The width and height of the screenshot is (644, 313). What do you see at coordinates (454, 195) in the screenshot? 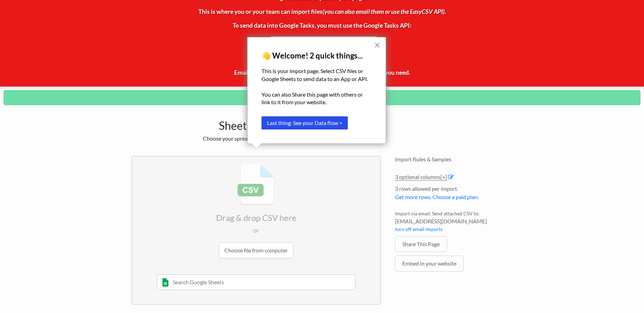
I see `li: 3 rows allowed per import.` at bounding box center [454, 195].